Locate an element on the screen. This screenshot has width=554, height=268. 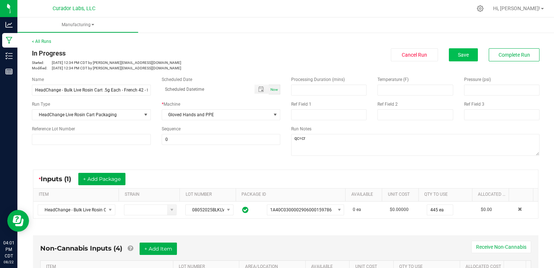
div: Manage settings is located at coordinates (480, 8).